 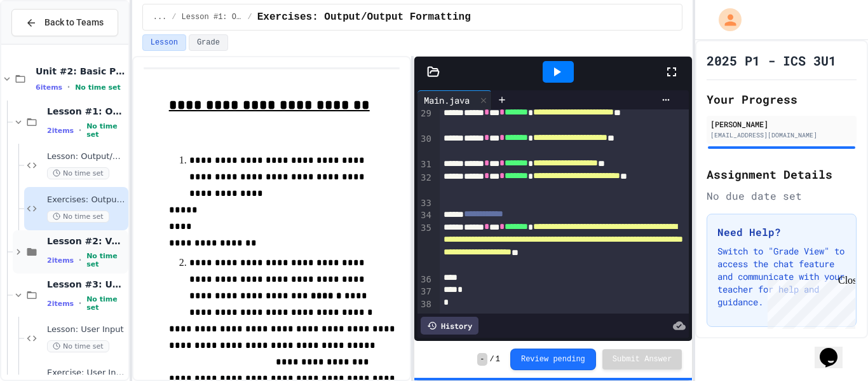 What do you see at coordinates (49, 87) in the screenshot?
I see `span: 6 items` at bounding box center [49, 87].